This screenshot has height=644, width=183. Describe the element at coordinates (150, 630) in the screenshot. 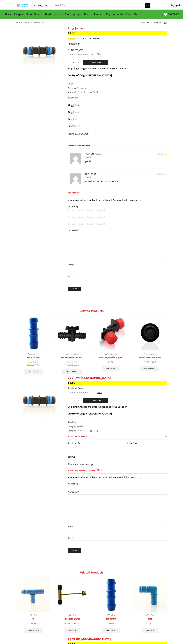

I see `a: Select options for “एल्बो”` at that location.